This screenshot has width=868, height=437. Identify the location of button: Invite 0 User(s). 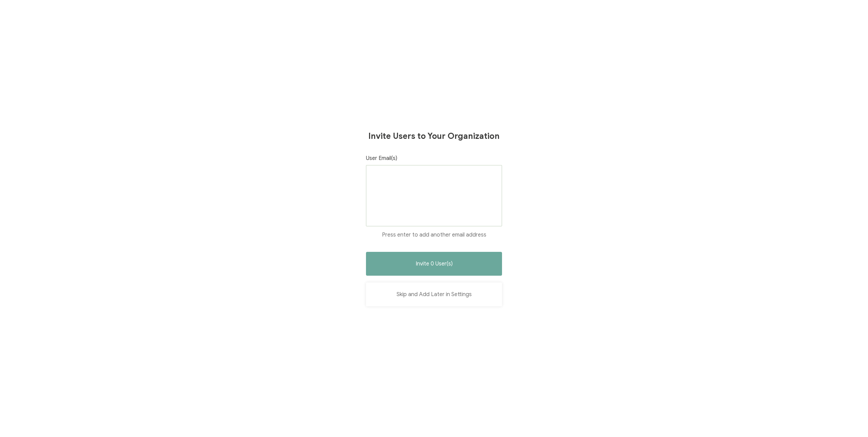
(434, 264).